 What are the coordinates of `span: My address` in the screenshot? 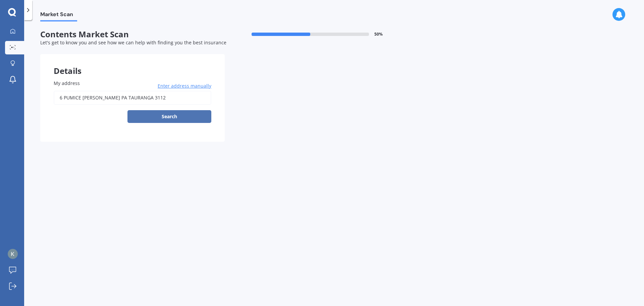 It's located at (67, 83).